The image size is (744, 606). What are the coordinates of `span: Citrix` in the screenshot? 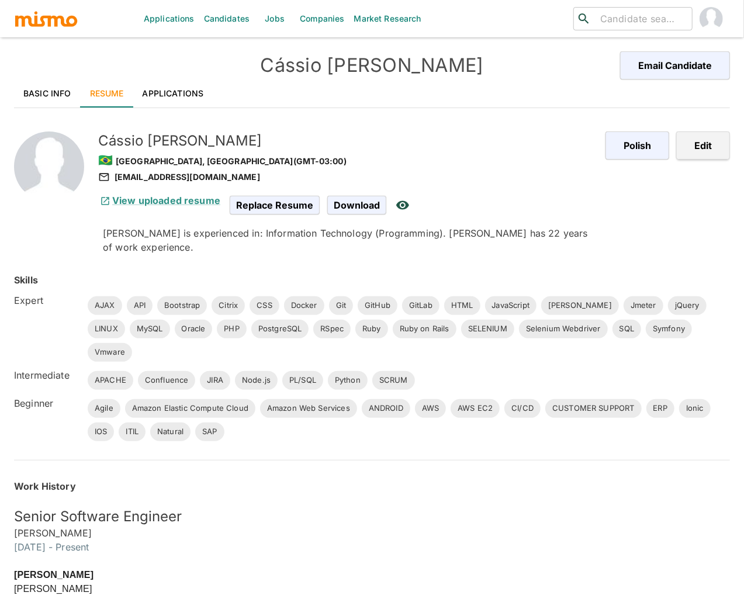 It's located at (228, 306).